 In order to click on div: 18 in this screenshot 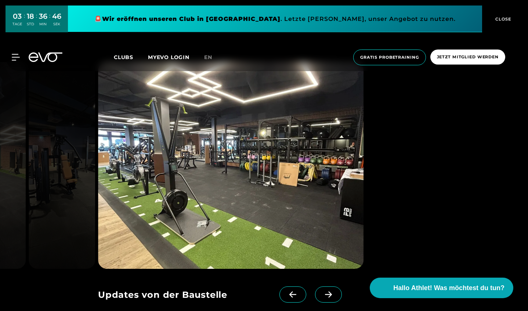, I will do `click(30, 16)`.